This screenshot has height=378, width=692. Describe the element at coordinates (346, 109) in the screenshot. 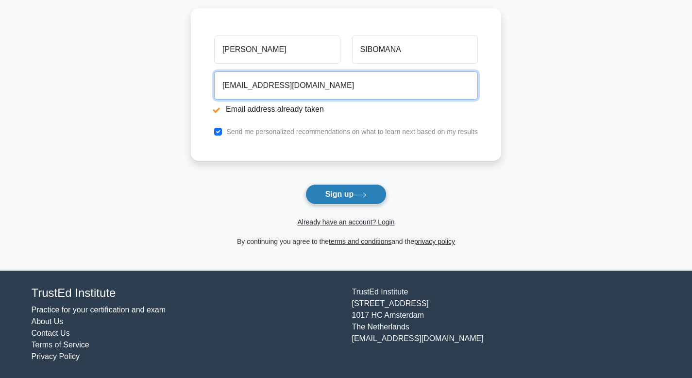

I see `li: Email address already taken` at that location.